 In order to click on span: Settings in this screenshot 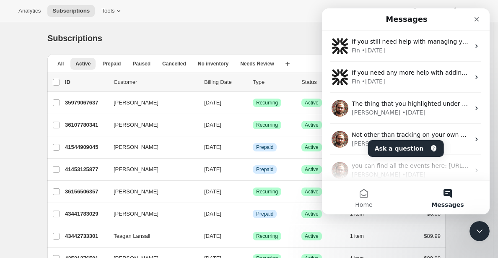, I will do `click(469, 11)`.